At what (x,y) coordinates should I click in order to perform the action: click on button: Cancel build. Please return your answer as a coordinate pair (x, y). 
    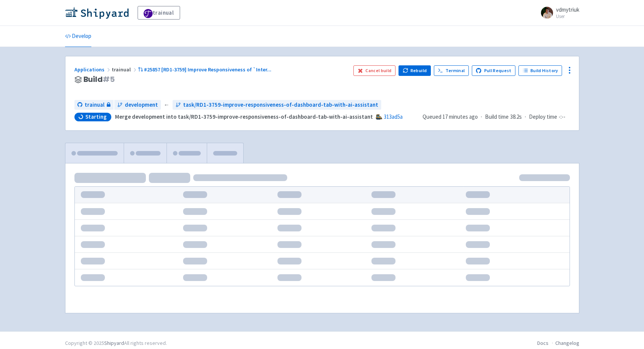
    Looking at the image, I should click on (374, 71).